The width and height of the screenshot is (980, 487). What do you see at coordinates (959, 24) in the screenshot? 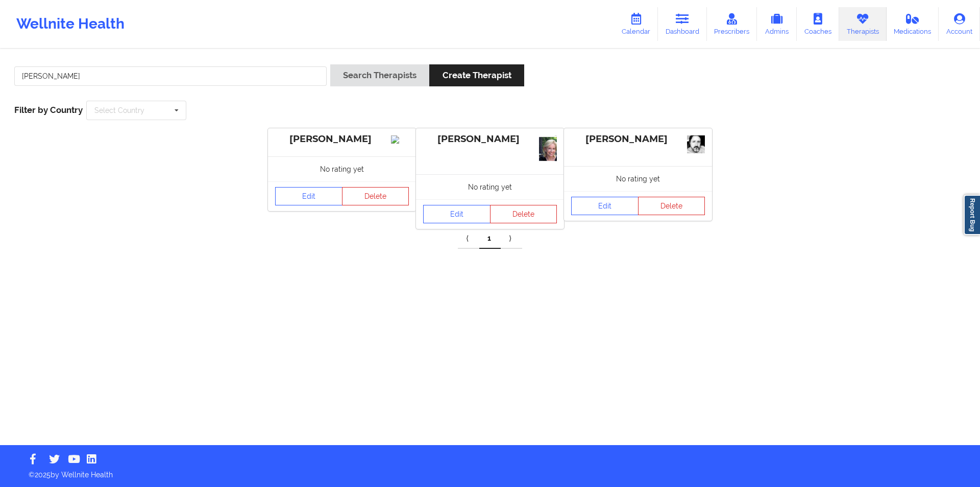
I see `a: Account` at bounding box center [959, 24].